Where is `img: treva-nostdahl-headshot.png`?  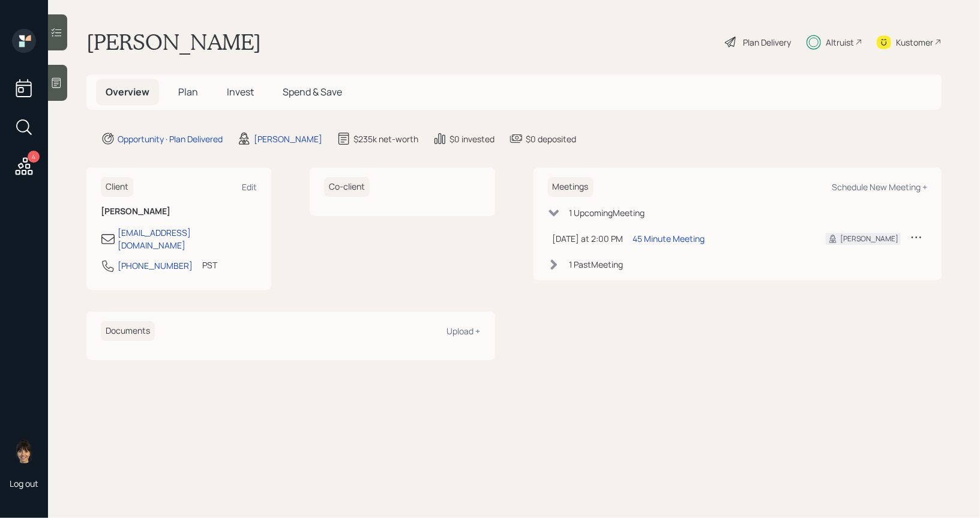 img: treva-nostdahl-headshot.png is located at coordinates (24, 451).